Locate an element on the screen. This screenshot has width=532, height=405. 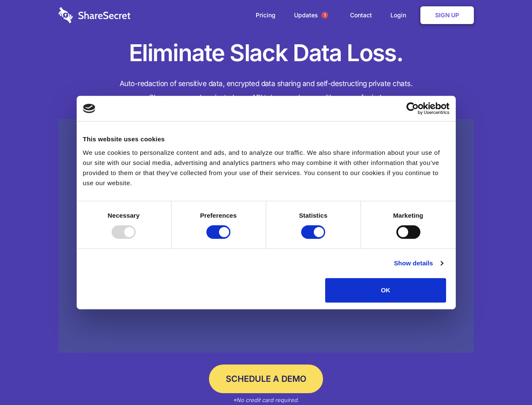
div: This website uses cookies is located at coordinates (266, 140).